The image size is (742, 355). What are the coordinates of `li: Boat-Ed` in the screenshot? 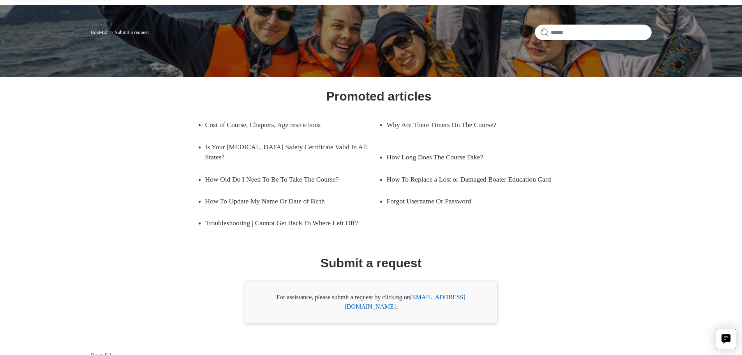 It's located at (100, 32).